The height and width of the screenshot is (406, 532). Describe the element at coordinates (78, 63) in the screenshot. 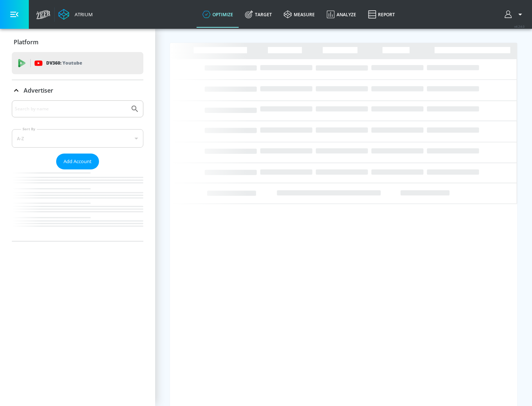

I see `div: DV360: Youtube` at that location.